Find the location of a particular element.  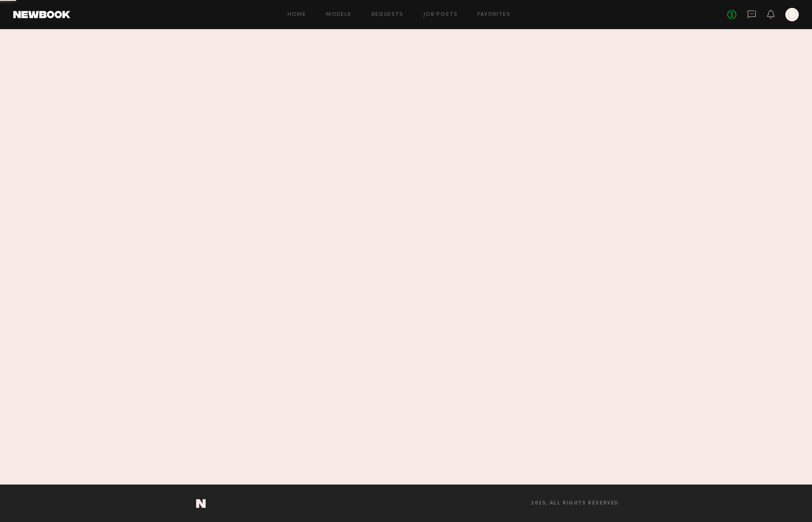

a: Models is located at coordinates (338, 14).